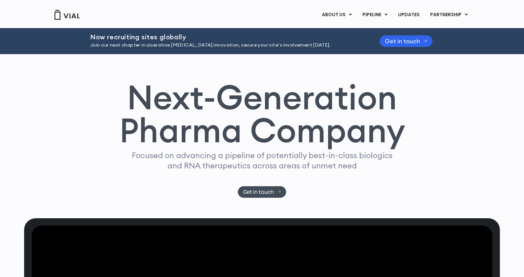  I want to click on a: PARTNERSHIPMenu Toggle, so click(449, 15).